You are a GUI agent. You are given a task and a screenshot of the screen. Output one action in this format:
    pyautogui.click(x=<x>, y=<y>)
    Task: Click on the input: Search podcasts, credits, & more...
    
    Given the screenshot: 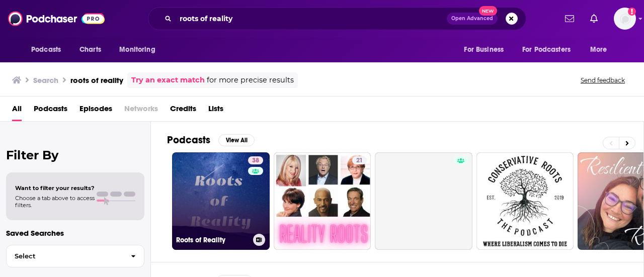 What is the action you would take?
    pyautogui.click(x=311, y=19)
    